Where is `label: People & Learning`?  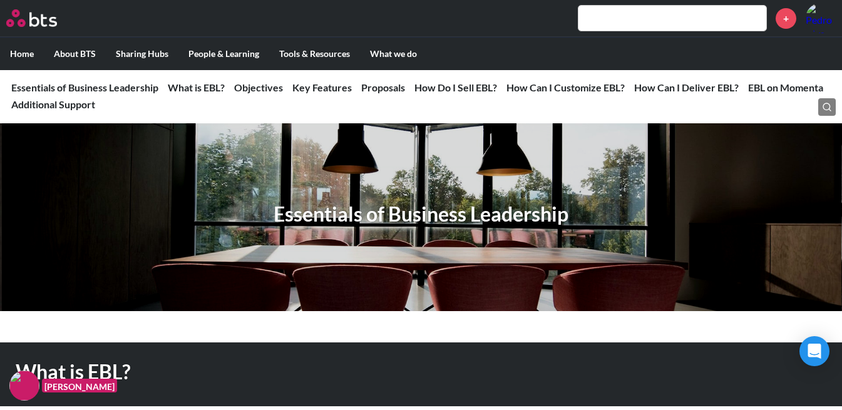
label: People & Learning is located at coordinates (223, 54).